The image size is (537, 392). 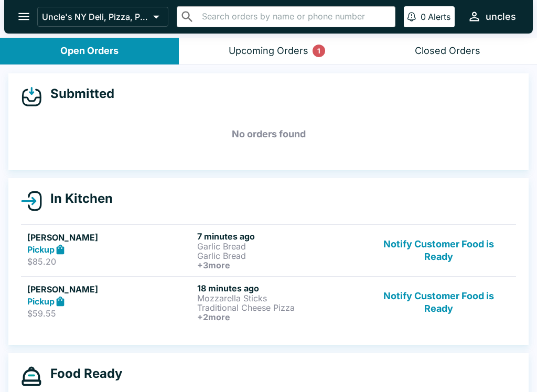 What do you see at coordinates (423, 17) in the screenshot?
I see `p: 0` at bounding box center [423, 17].